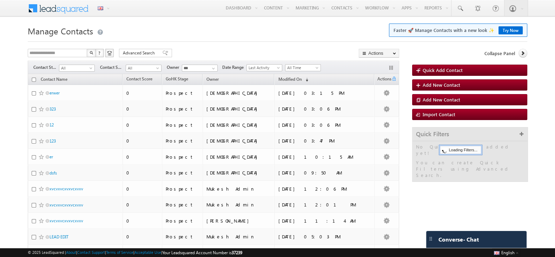  Describe the element at coordinates (53, 109) in the screenshot. I see `a: 323` at that location.